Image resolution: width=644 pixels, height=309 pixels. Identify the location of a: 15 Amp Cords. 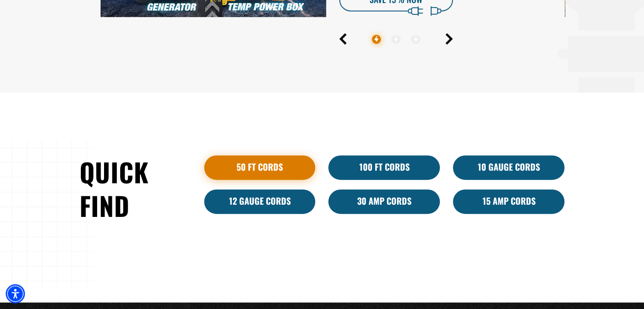
(508, 202).